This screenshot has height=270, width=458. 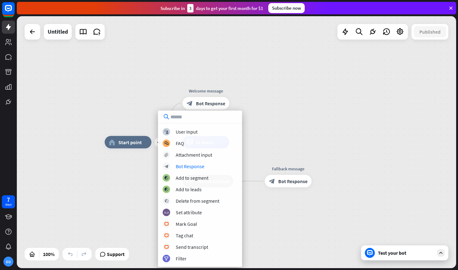 I want to click on div: User Input, so click(x=187, y=132).